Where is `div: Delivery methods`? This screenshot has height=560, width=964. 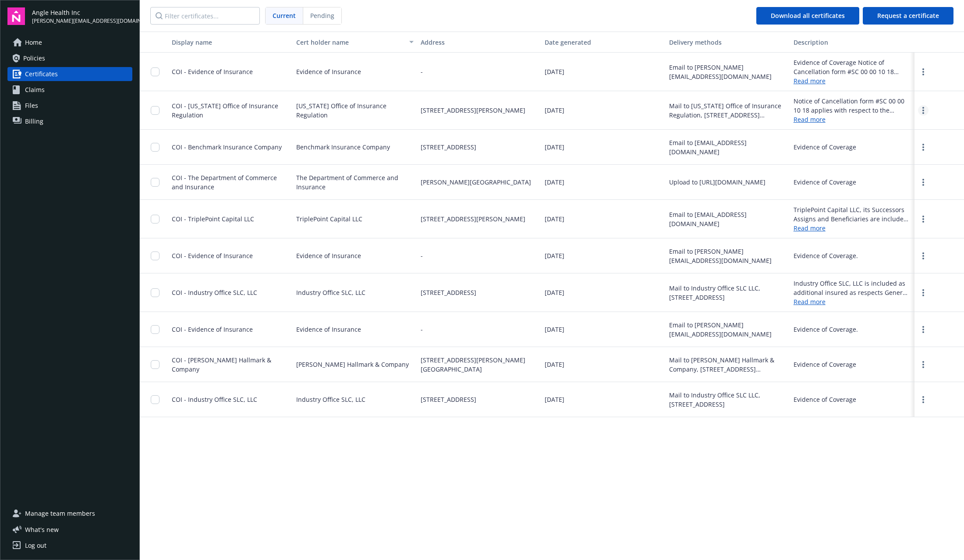
div: Delivery methods is located at coordinates (728, 42).